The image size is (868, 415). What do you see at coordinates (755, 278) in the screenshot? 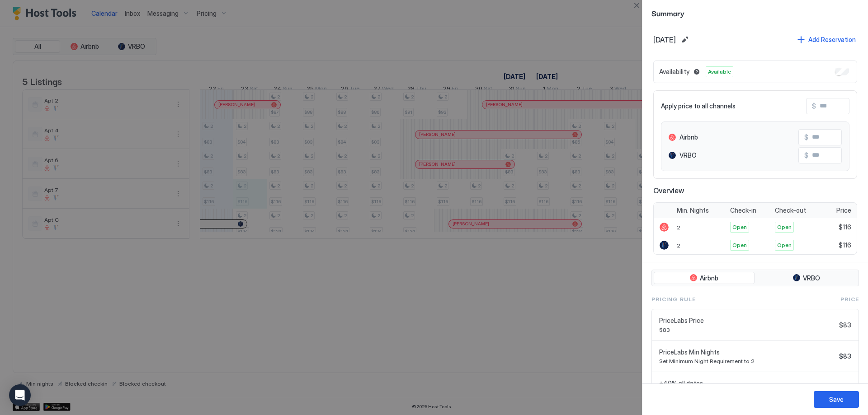
I see `div: tab-group` at bounding box center [755, 278].